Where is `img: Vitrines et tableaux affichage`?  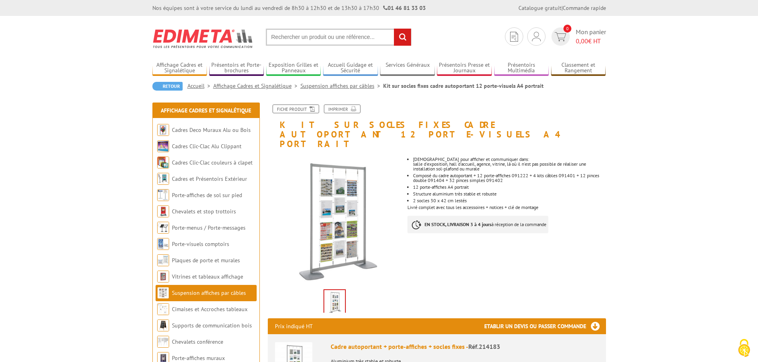
img: Vitrines et tableaux affichage is located at coordinates (163, 277).